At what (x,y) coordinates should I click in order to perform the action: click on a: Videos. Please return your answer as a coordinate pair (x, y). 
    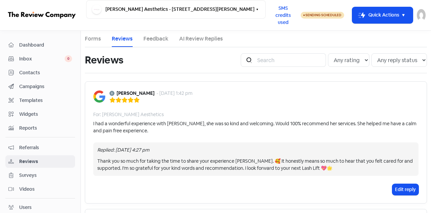
    Looking at the image, I should click on (40, 189).